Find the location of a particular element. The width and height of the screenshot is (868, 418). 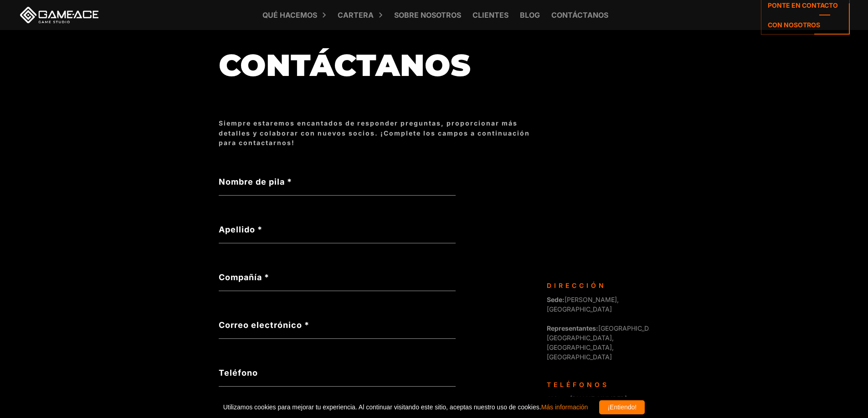

font: Compañía * is located at coordinates (244, 277).